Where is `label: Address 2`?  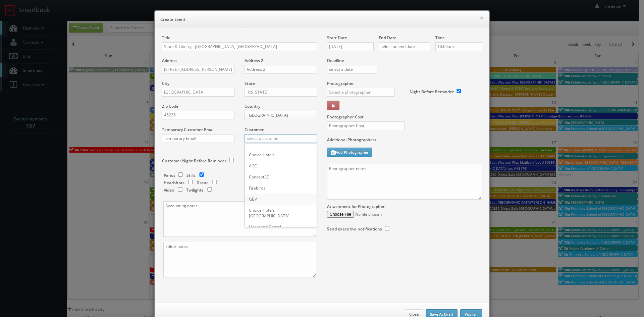 label: Address 2 is located at coordinates (254, 60).